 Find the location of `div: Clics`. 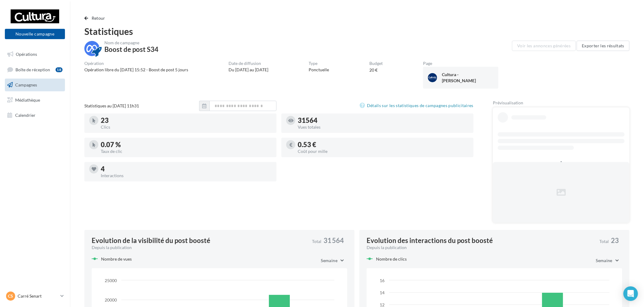

div: Clics is located at coordinates (186, 127).